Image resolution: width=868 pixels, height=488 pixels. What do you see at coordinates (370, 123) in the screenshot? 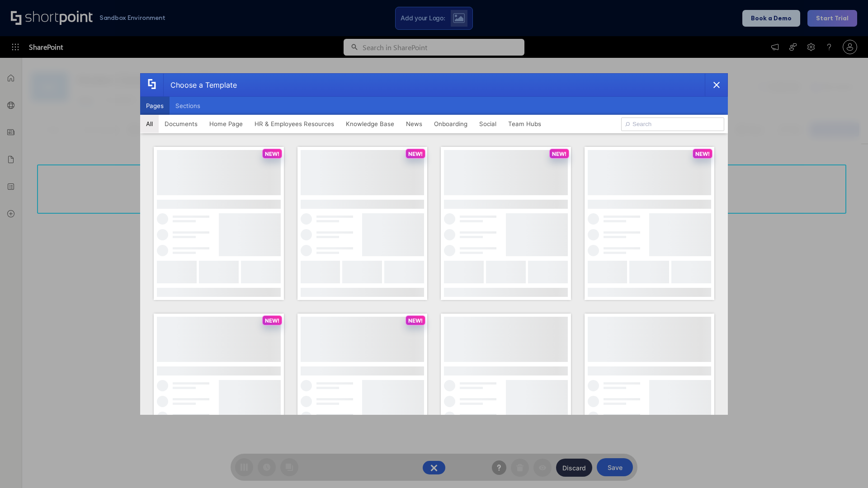
I see `button: Knowledge Base` at bounding box center [370, 123].